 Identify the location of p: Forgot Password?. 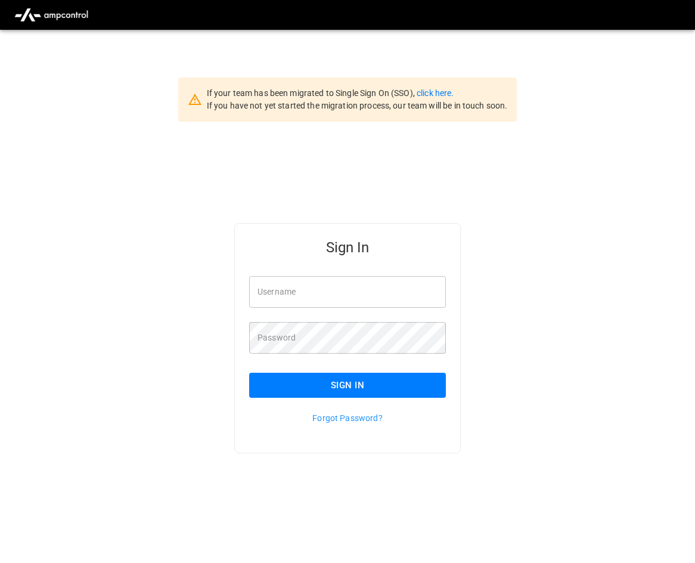
(347, 418).